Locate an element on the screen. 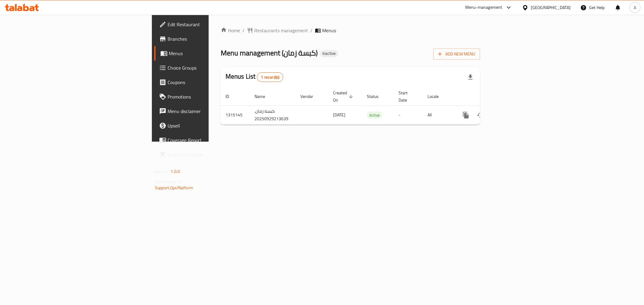 The width and height of the screenshot is (644, 305). span: Status is located at coordinates (376, 96).